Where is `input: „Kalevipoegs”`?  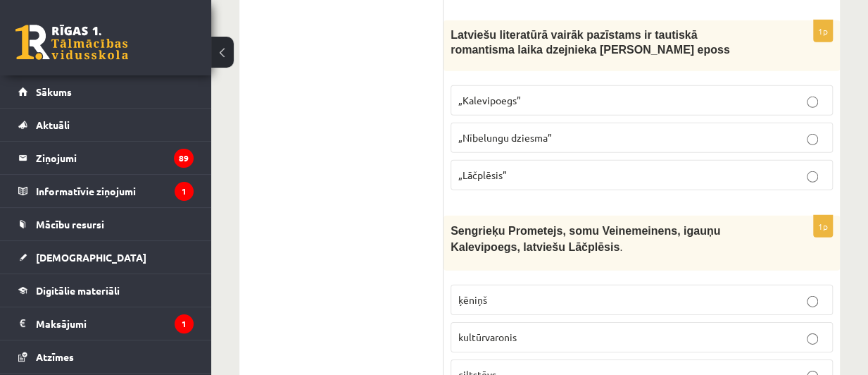
input: „Kalevipoegs” is located at coordinates (812, 102).